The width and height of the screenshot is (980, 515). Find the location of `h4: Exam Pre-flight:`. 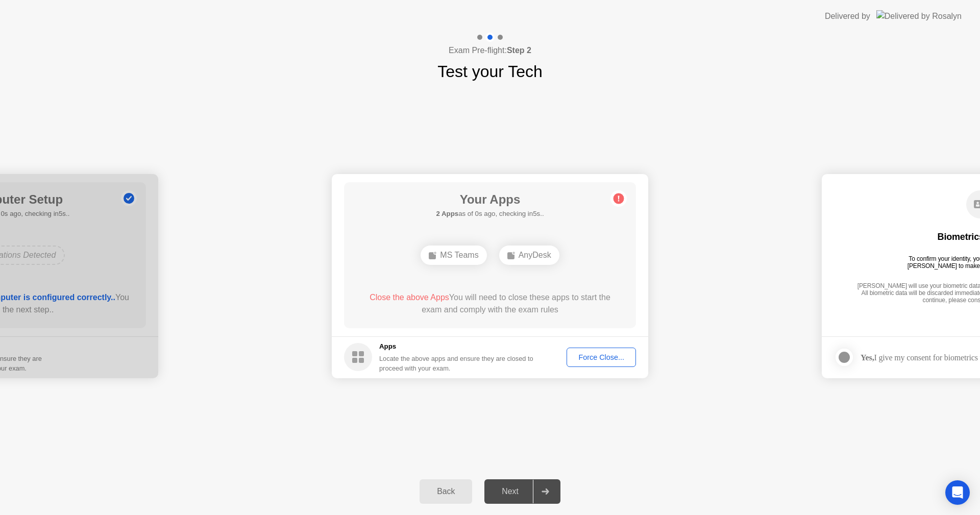

h4: Exam Pre-flight: is located at coordinates (490, 51).